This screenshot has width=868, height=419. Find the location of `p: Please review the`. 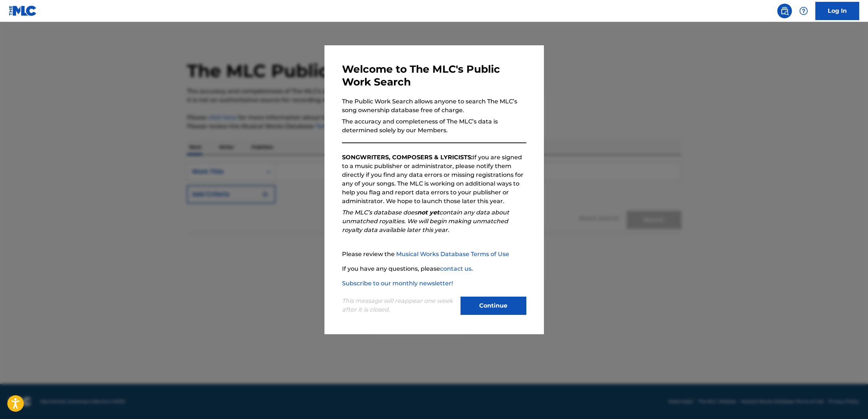

p: Please review the is located at coordinates (434, 255).